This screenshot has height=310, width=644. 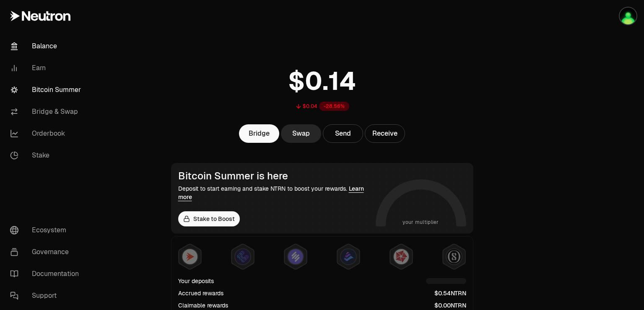 What do you see at coordinates (47, 230) in the screenshot?
I see `a: Ecosystem` at bounding box center [47, 230].